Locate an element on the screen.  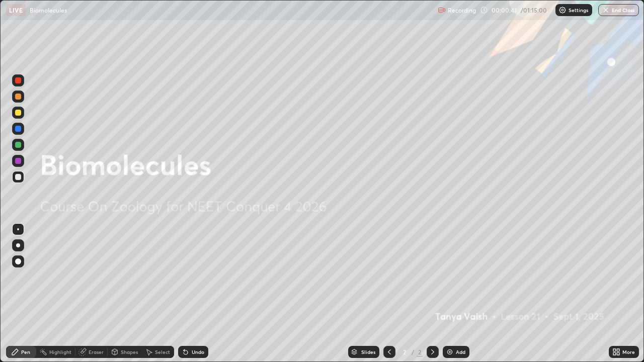
div: Slides is located at coordinates (368, 352).